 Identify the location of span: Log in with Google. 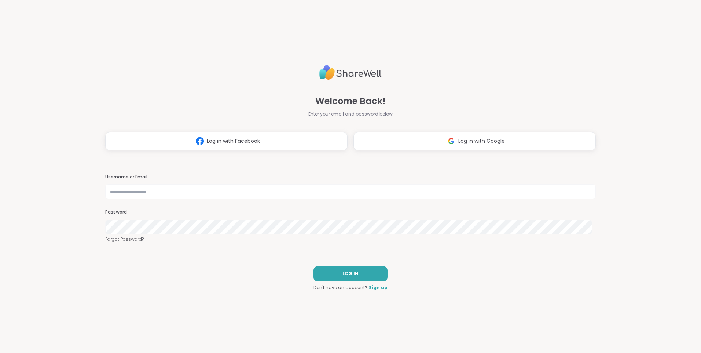
(481, 141).